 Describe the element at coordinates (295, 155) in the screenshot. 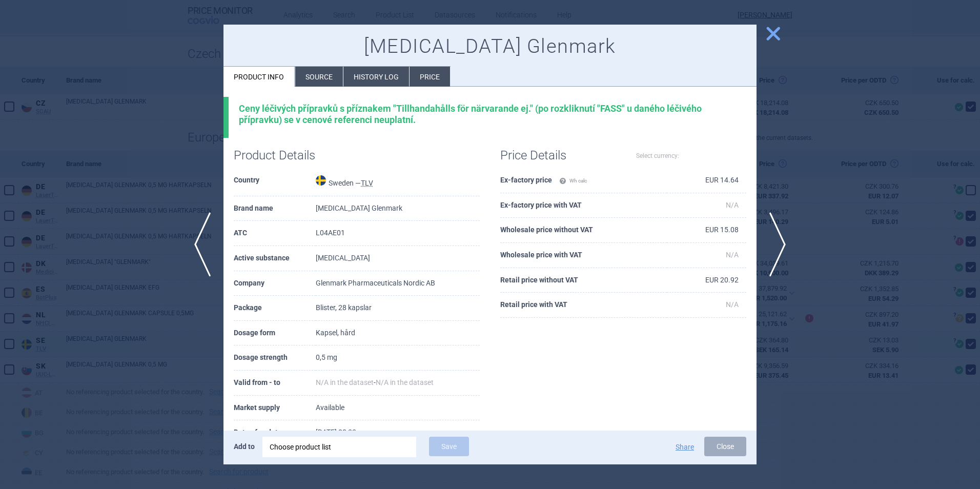

I see `h1: Product Details` at that location.